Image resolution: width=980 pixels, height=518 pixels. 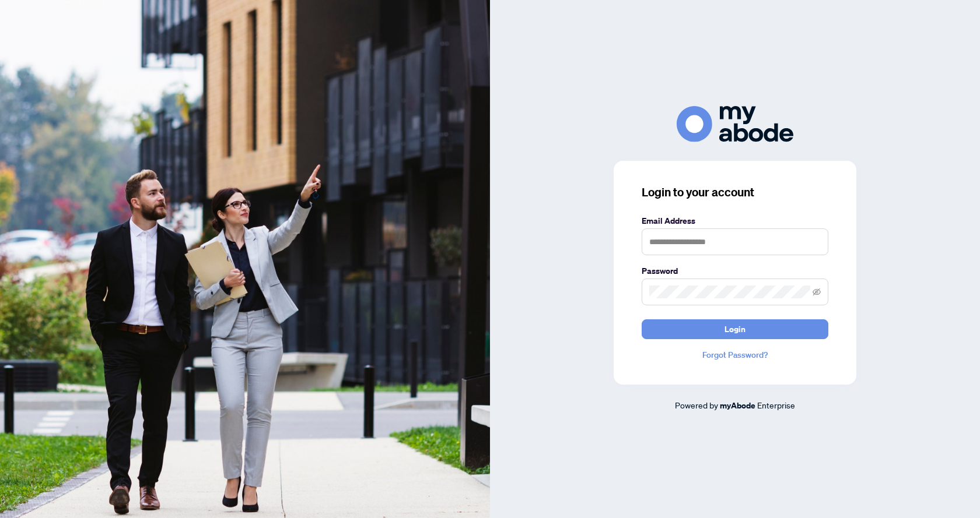 What do you see at coordinates (735, 329) in the screenshot?
I see `span: Login` at bounding box center [735, 329].